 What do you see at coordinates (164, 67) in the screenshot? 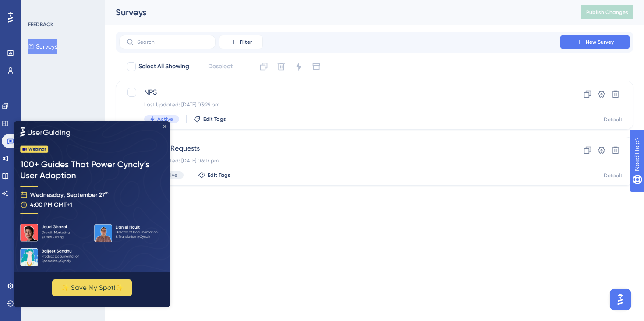
I see `span: Select All Showing` at bounding box center [164, 67].